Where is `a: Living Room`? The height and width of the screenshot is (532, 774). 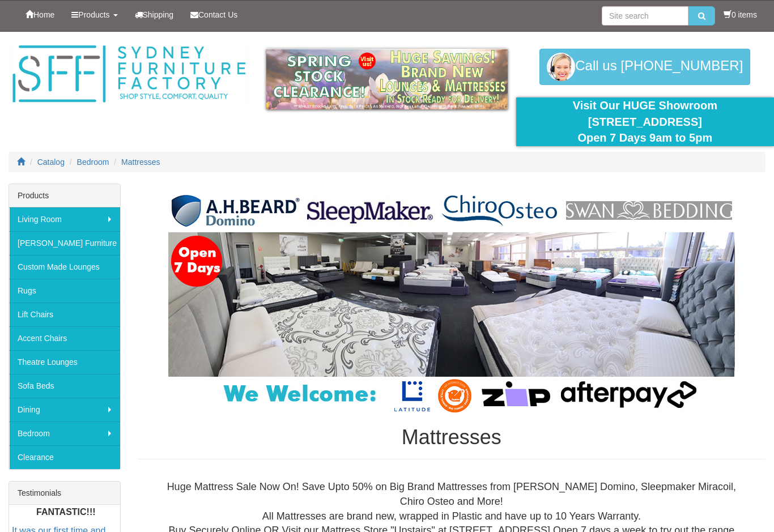 a: Living Room is located at coordinates (64, 219).